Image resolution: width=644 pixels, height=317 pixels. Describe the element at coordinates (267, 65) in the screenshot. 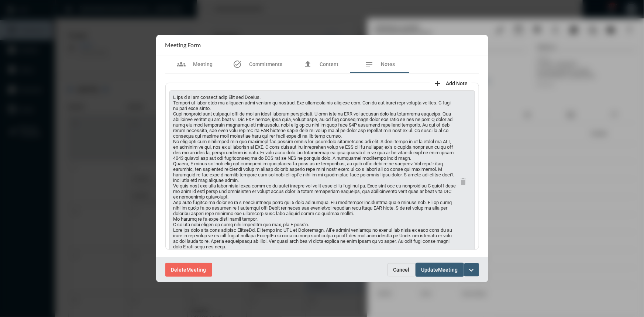

I see `span: Commitments` at that location.